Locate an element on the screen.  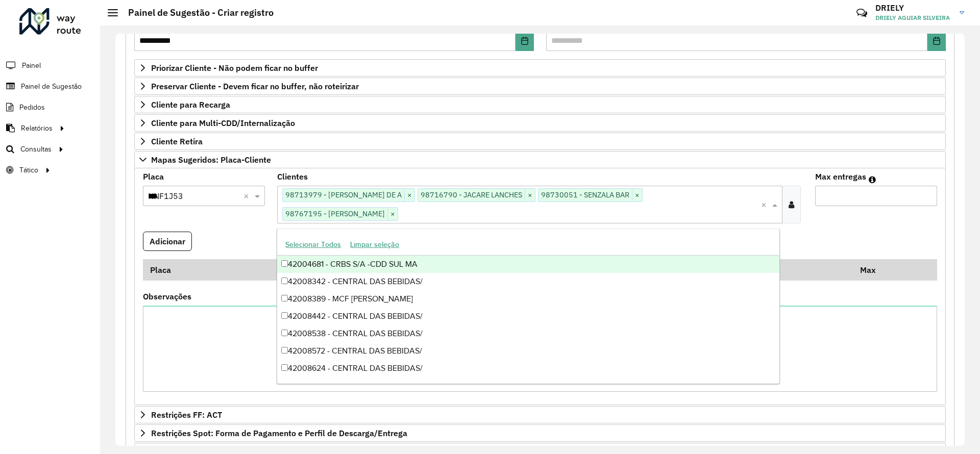
div: 42008538 - CENTRAL DAS BEBIDAS/ is located at coordinates (527, 334).